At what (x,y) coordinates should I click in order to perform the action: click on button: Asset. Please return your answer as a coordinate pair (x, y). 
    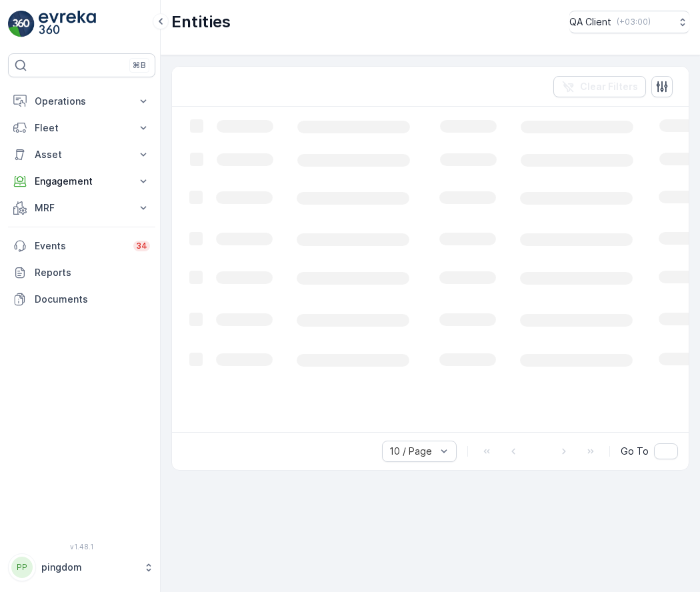
    Looking at the image, I should click on (81, 155).